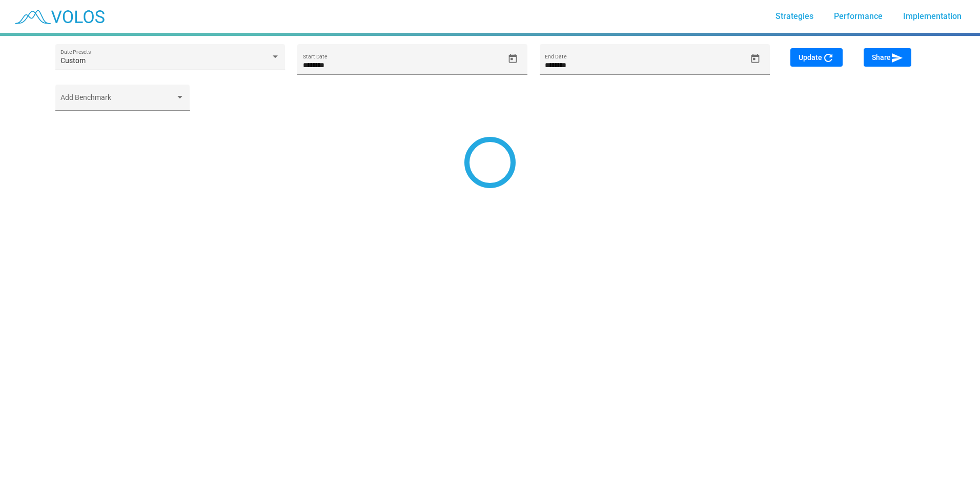 Image resolution: width=980 pixels, height=489 pixels. Describe the element at coordinates (932, 16) in the screenshot. I see `span: Implementation` at that location.